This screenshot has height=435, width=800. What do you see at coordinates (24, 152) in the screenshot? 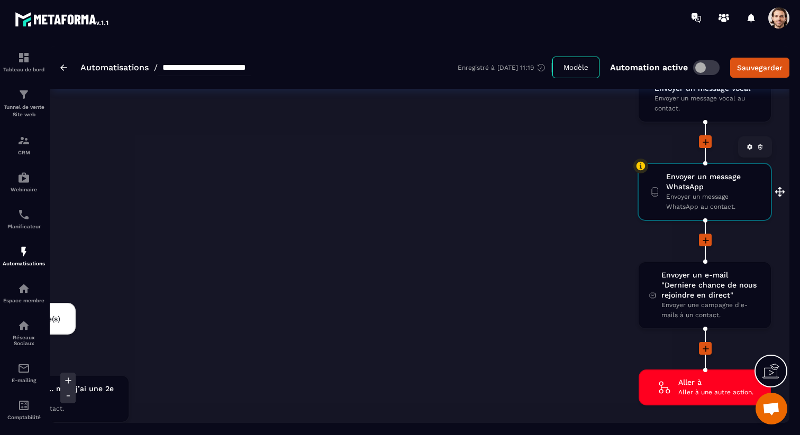
I see `p: CRM` at bounding box center [24, 152].